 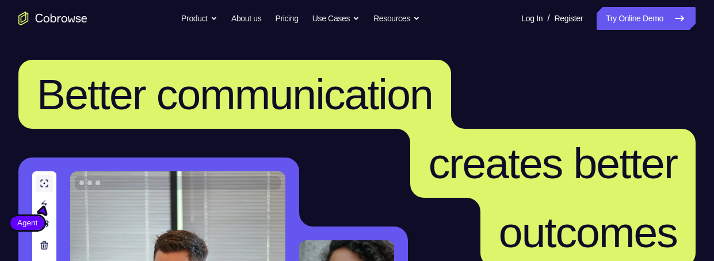 What do you see at coordinates (531, 18) in the screenshot?
I see `a: Log In` at bounding box center [531, 18].